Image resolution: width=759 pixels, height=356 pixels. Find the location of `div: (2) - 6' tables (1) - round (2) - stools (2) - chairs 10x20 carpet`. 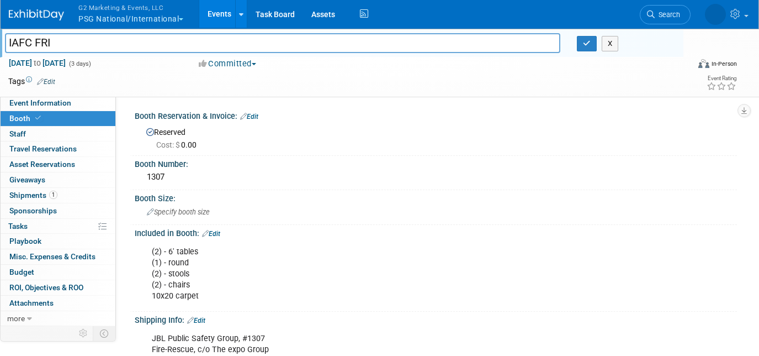

div: (2) - 6' tables (1) - round (2) - stools (2) - chairs 10x20 carpet is located at coordinates (382, 274).